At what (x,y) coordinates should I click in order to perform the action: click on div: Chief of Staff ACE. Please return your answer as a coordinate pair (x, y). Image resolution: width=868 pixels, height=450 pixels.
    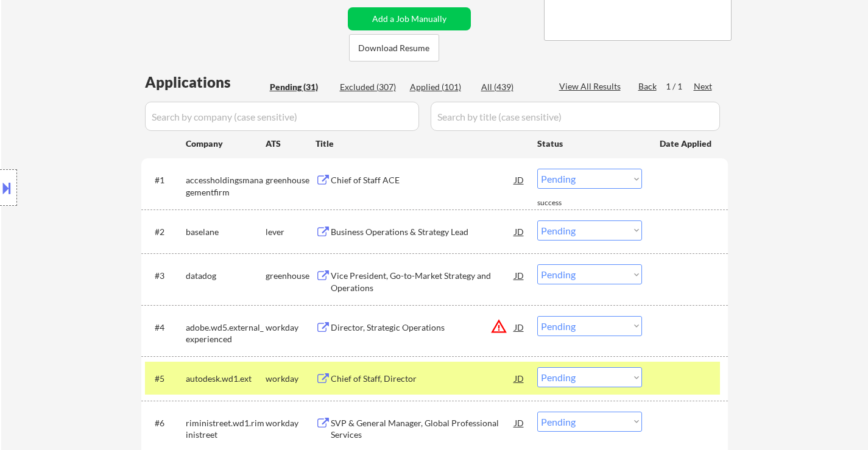
    Looking at the image, I should click on (423, 181).